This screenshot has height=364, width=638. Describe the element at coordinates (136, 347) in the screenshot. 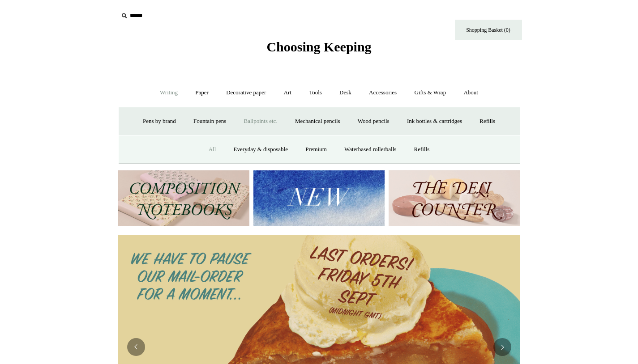

I see `button: Previous` at that location.